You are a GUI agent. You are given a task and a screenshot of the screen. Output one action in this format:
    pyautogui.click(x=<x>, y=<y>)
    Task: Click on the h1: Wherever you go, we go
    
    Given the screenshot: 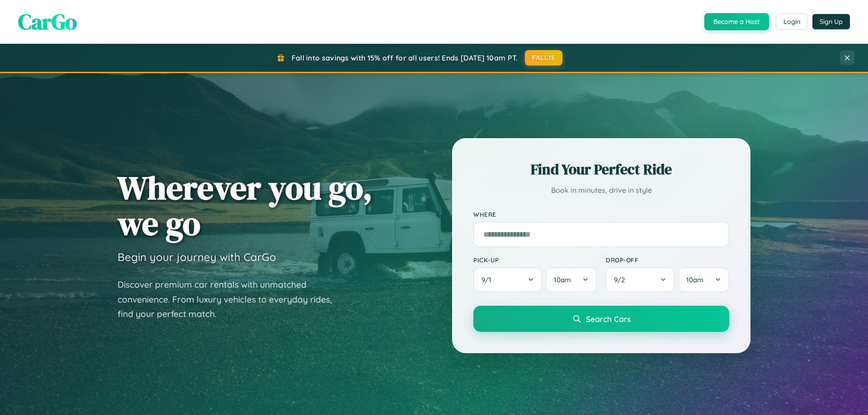 What is the action you would take?
    pyautogui.click(x=245, y=205)
    